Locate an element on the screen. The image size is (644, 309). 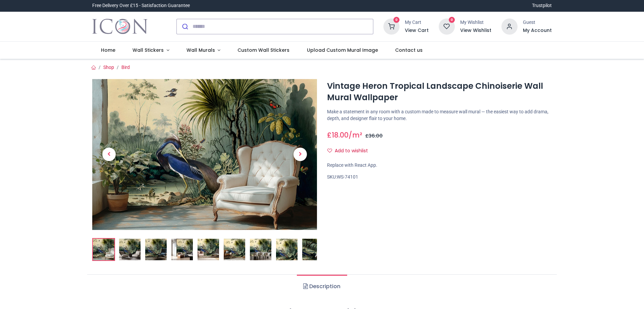
span: Next is located at coordinates (300, 154).